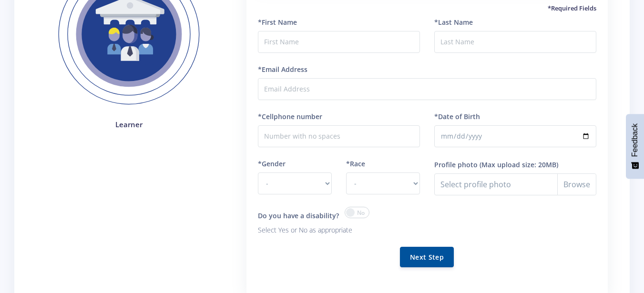 This screenshot has width=644, height=293. Describe the element at coordinates (129, 124) in the screenshot. I see `h4: Learner` at that location.